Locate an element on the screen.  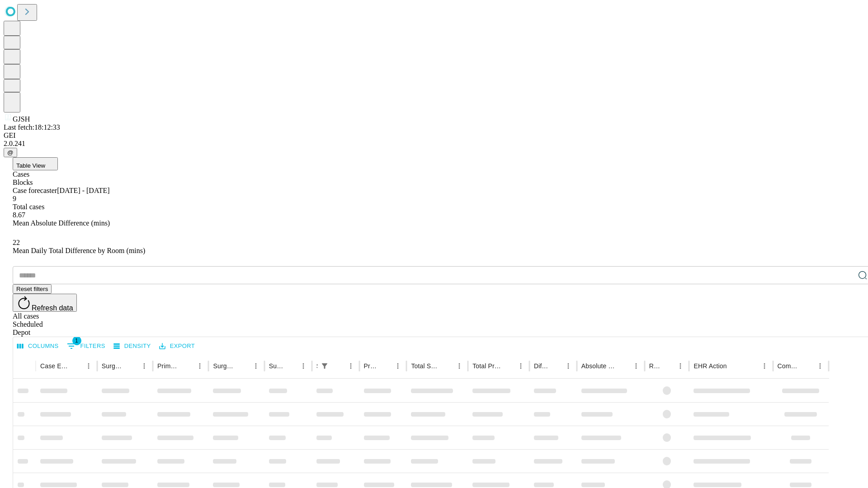
div: Total Predicted Duration is located at coordinates (487, 366).